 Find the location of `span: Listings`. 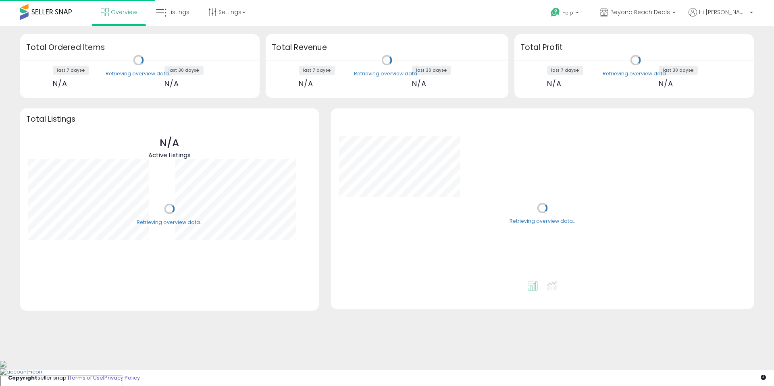

span: Listings is located at coordinates (179, 12).